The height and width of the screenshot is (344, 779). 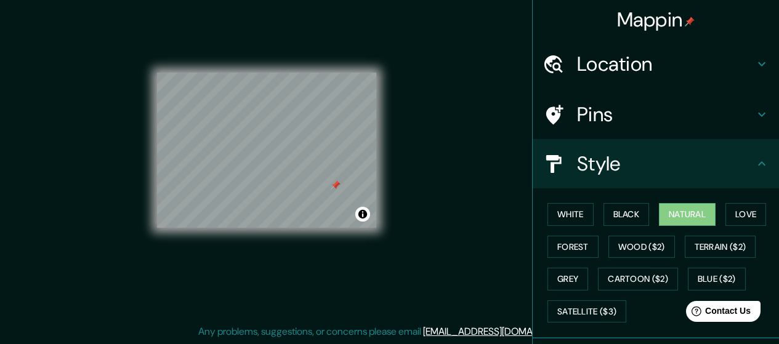 What do you see at coordinates (627, 214) in the screenshot?
I see `button: Black` at bounding box center [627, 214].